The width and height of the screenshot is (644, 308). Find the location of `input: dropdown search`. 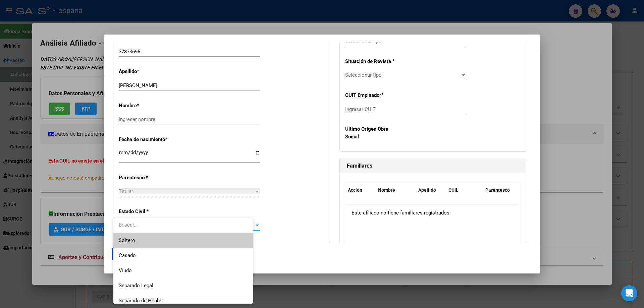

input: dropdown search is located at coordinates (183, 225).